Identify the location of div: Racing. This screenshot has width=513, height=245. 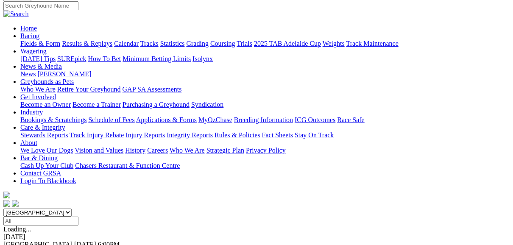
(265, 44).